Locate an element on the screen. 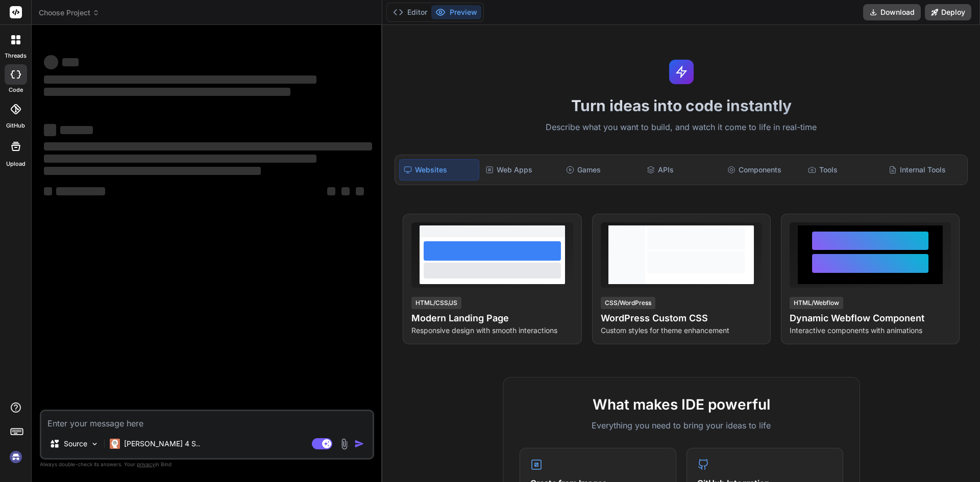  div: Web Apps is located at coordinates (520, 170).